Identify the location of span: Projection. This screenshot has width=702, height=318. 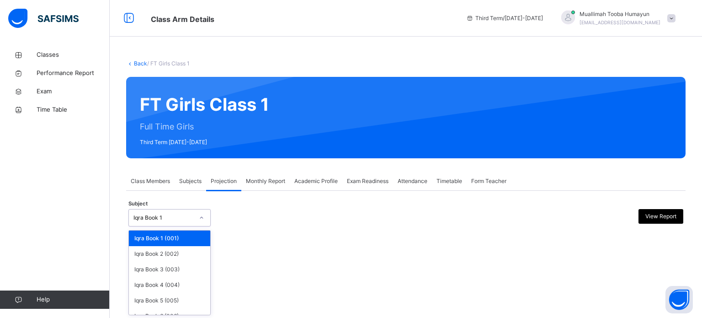
(224, 181).